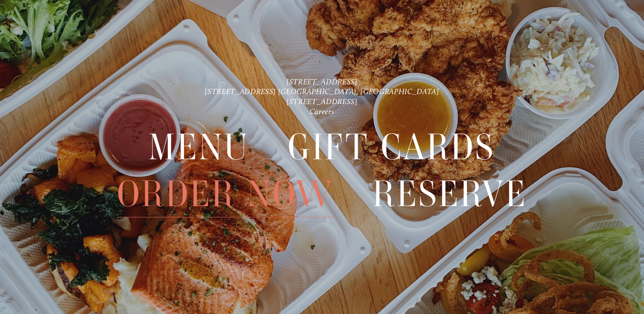  What do you see at coordinates (322, 112) in the screenshot?
I see `a: Careers` at bounding box center [322, 112].